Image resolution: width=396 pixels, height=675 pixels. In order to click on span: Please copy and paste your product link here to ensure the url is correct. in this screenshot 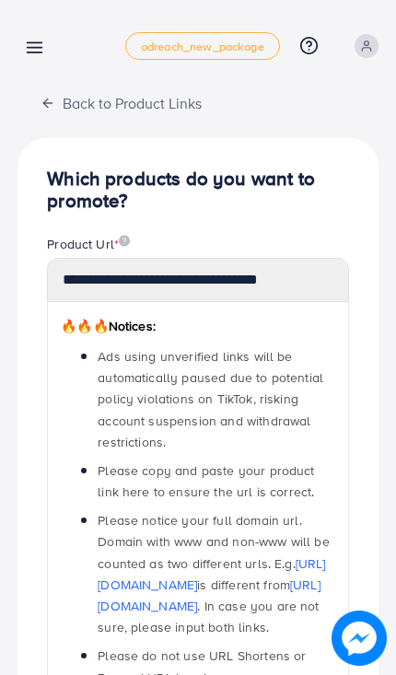, I will do `click(205, 481)`.